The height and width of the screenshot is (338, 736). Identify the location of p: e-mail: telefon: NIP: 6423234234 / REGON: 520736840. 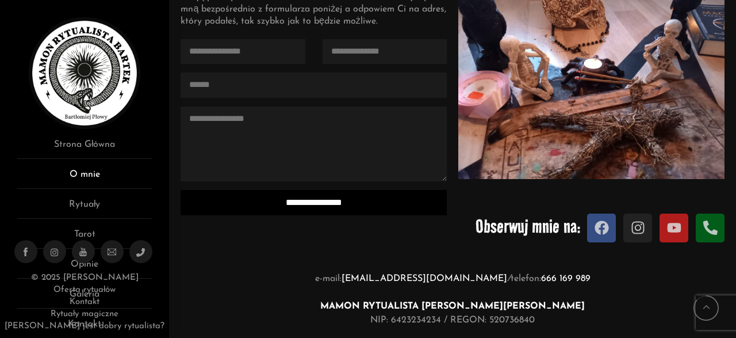
(453, 299).